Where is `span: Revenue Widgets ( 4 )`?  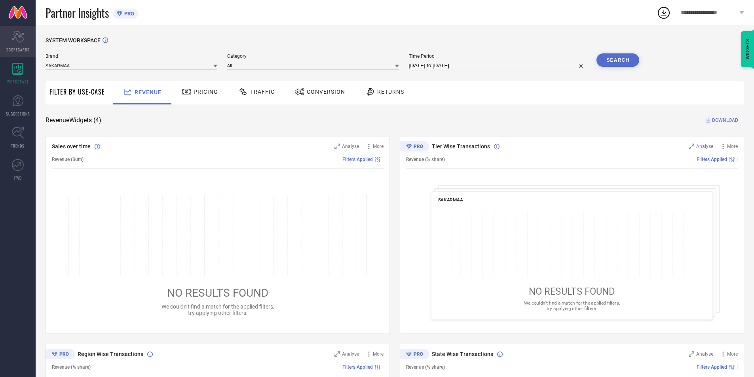
span: Revenue Widgets ( 4 ) is located at coordinates (73, 120).